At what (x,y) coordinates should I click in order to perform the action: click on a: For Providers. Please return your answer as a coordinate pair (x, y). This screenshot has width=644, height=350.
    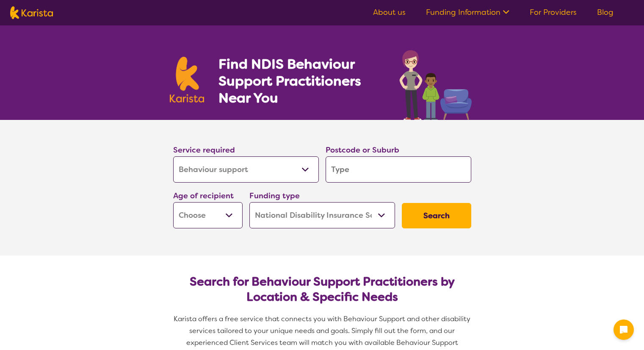
    Looking at the image, I should click on (553, 13).